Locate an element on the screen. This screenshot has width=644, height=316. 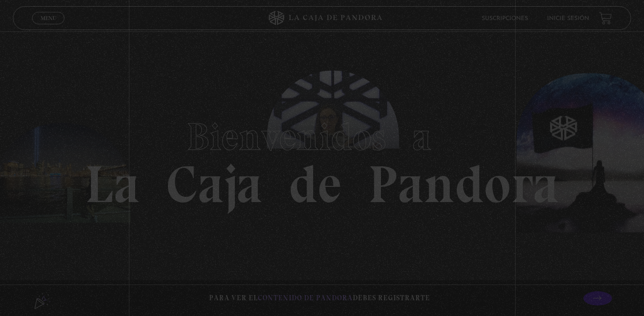
h1: La Caja de Pandora is located at coordinates (321, 158).